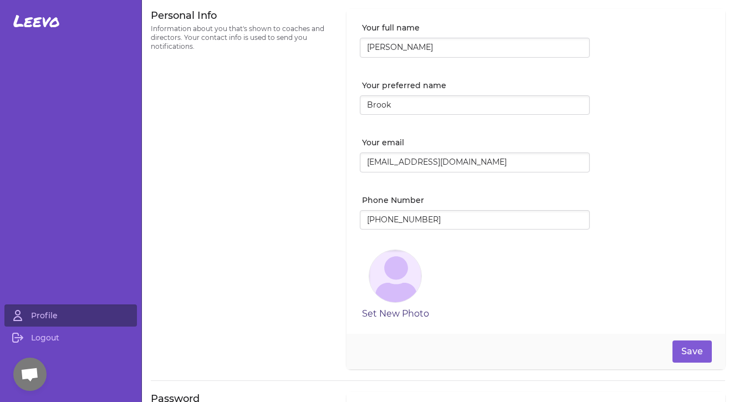  What do you see at coordinates (476, 142) in the screenshot?
I see `label: Your email` at bounding box center [476, 142].